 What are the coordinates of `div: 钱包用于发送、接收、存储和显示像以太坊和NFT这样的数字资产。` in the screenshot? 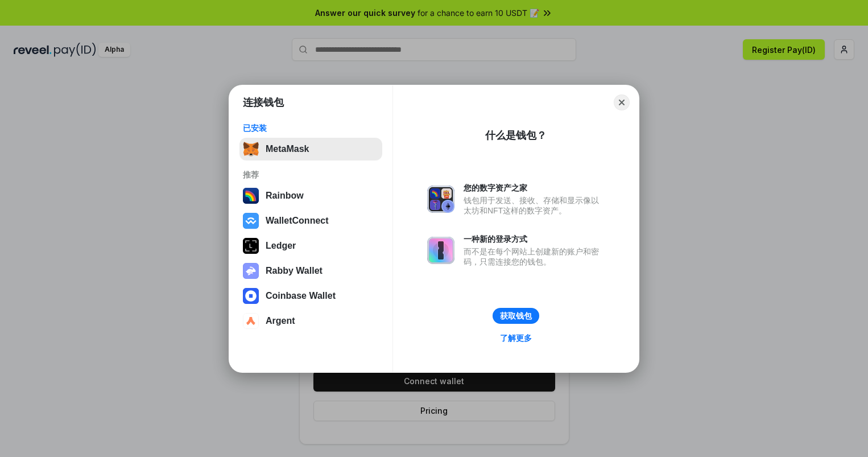 It's located at (534, 205).